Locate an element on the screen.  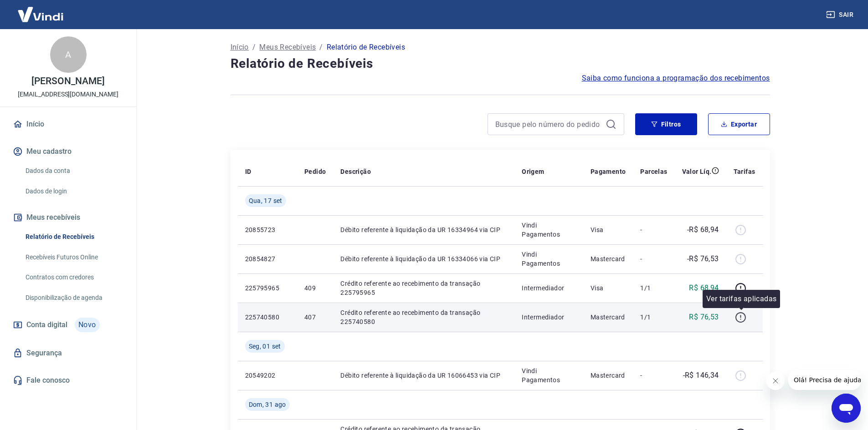
a: Conta digitalNovo is located at coordinates (68, 325).